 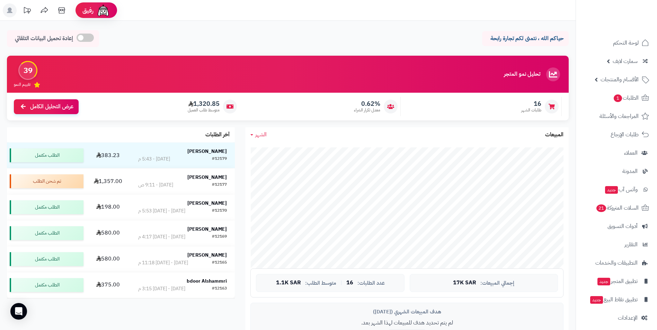 I want to click on div: Open Intercom Messenger, so click(x=19, y=312).